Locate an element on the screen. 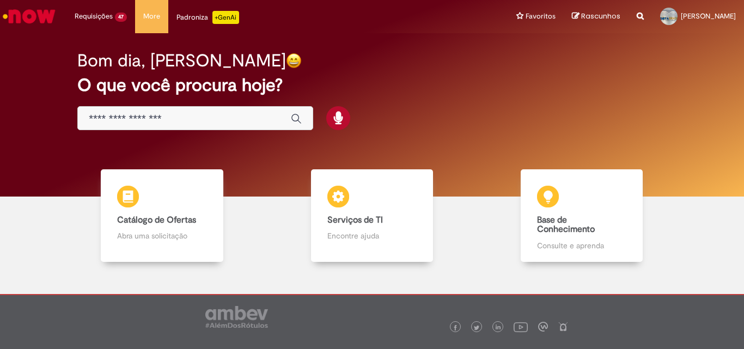  p: Encontre ajuda is located at coordinates (372, 236).